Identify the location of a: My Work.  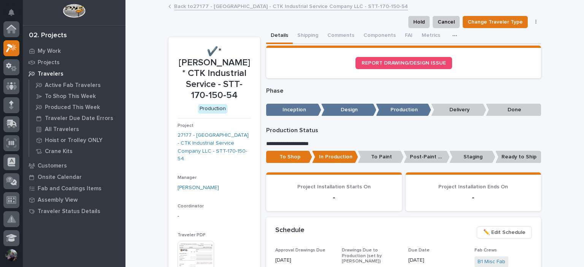
(74, 51).